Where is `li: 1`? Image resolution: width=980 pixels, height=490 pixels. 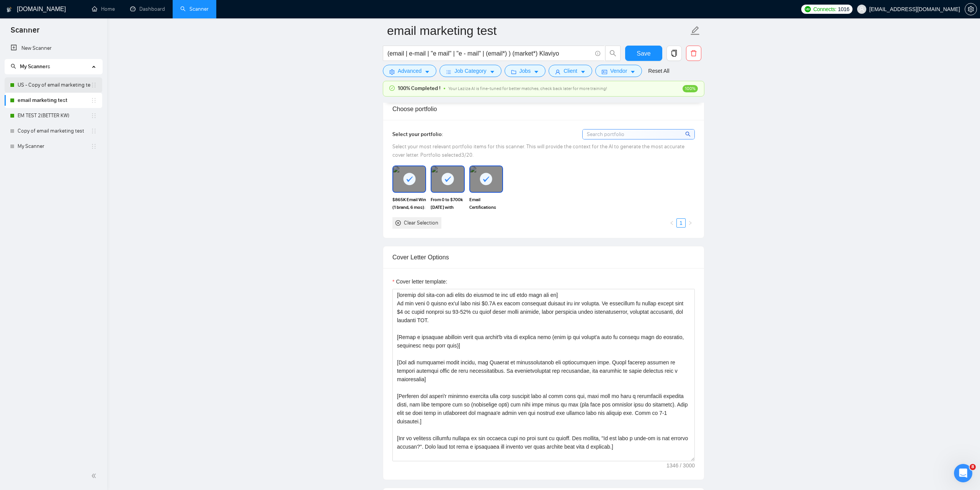
li: 1 is located at coordinates (681, 223).